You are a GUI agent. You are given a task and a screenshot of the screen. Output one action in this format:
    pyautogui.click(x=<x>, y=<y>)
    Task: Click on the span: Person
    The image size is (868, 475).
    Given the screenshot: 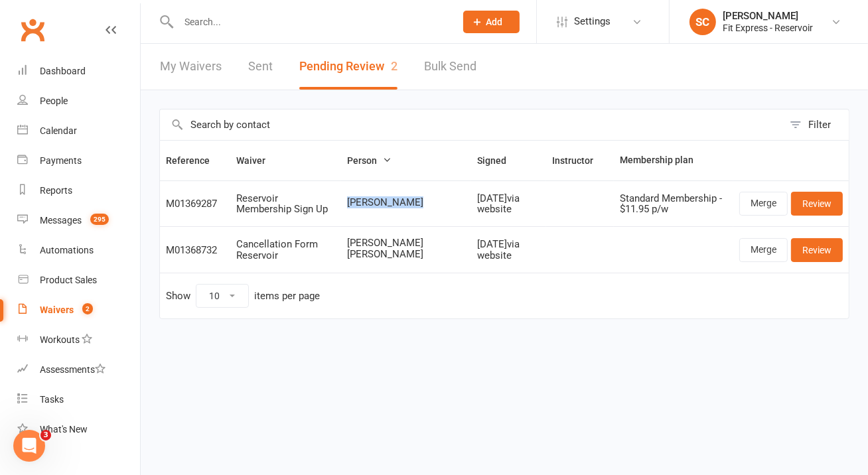 What is the action you would take?
    pyautogui.click(x=369, y=161)
    